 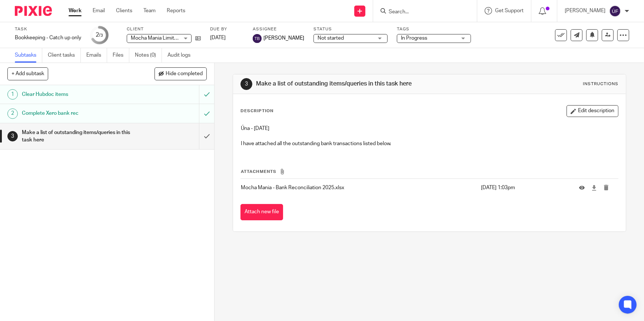 I want to click on label: Task, so click(x=48, y=29).